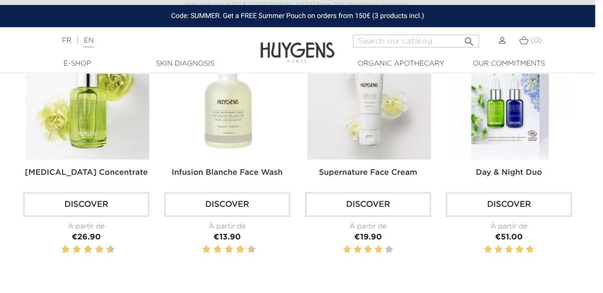 The image size is (603, 293). I want to click on span: €26.90, so click(87, 241).